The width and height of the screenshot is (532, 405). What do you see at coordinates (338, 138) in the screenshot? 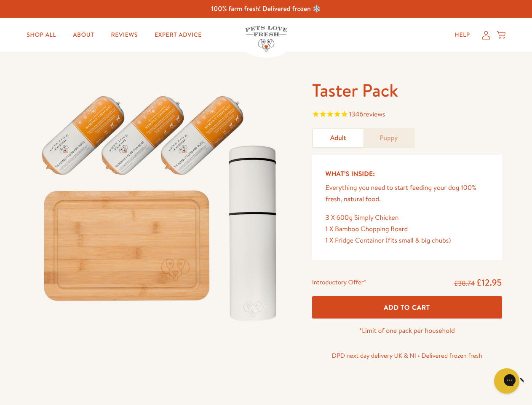
I see `a: Adult` at bounding box center [338, 138].